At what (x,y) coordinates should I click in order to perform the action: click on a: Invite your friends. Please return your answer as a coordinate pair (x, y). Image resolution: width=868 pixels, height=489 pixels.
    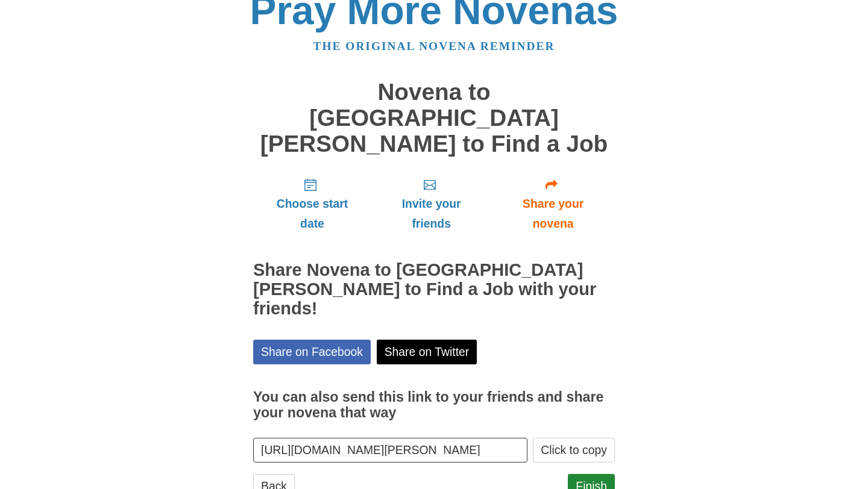
    Looking at the image, I should click on (431, 204).